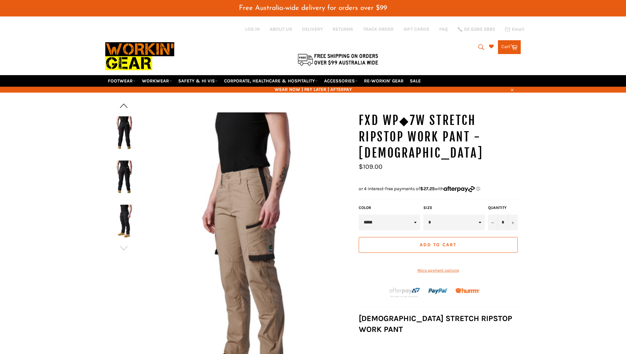  What do you see at coordinates (271, 81) in the screenshot?
I see `a: CORPORATE, HEALTHCARE & HOSPITALITY` at bounding box center [271, 81].